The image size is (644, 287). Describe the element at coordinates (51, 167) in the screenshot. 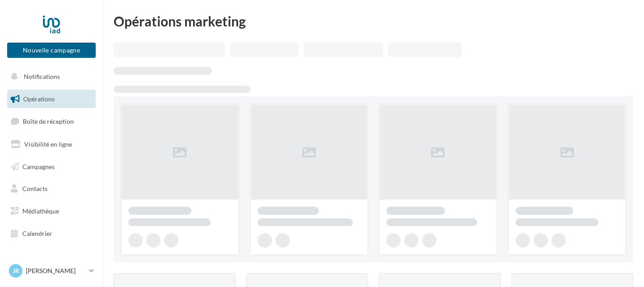

I see `a: Campagnes` at that location.